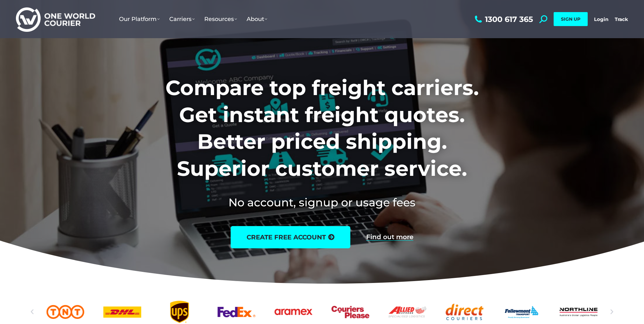 The image size is (644, 324). I want to click on a: Track, so click(622, 19).